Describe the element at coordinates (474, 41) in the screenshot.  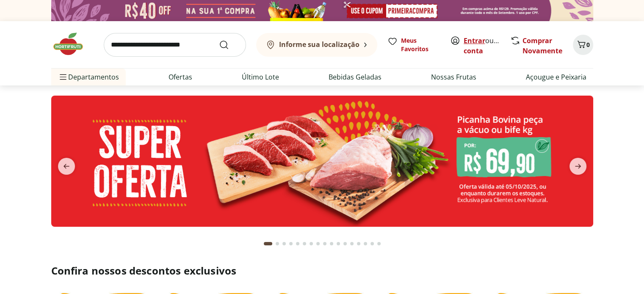
I see `a: Entrar` at that location.